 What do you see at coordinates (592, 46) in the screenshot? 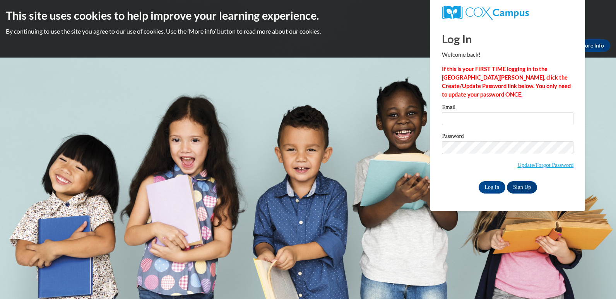
I see `a: More Info` at bounding box center [592, 46].